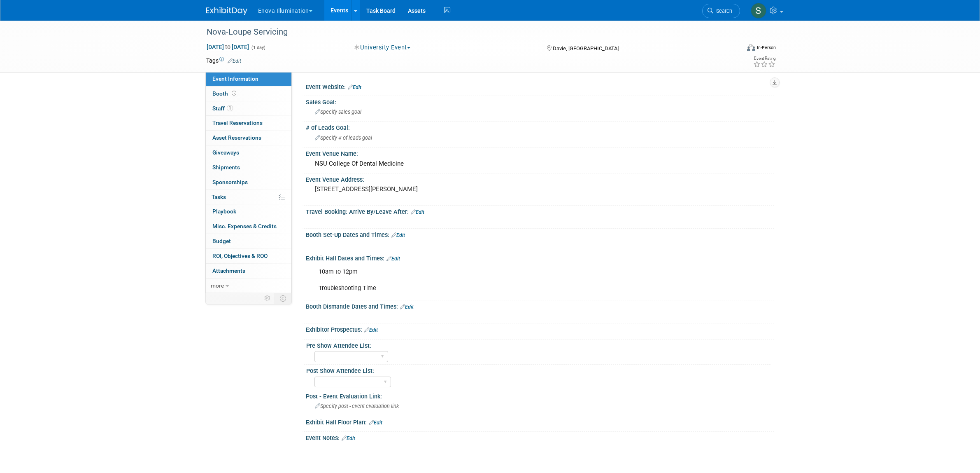 The width and height of the screenshot is (980, 473). Describe the element at coordinates (248, 197) in the screenshot. I see `a: Tasks` at that location.